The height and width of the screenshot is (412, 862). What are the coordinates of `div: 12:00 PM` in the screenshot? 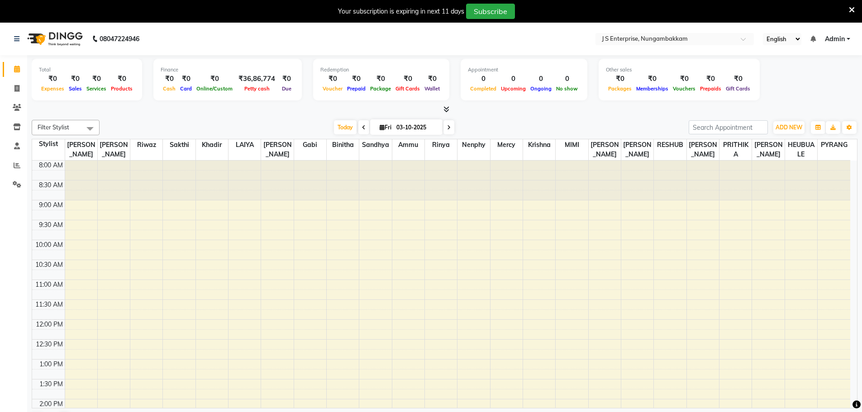 It's located at (49, 325).